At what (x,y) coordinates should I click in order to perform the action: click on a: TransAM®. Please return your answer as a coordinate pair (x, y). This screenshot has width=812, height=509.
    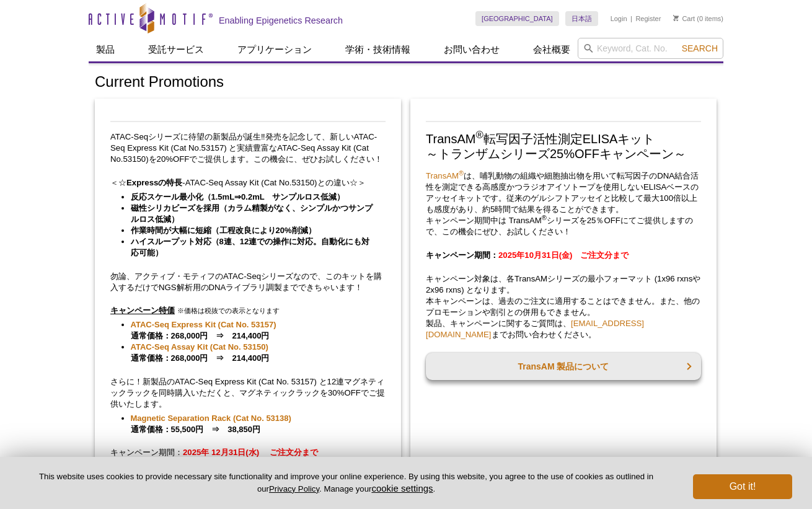
    Looking at the image, I should click on (444, 176).